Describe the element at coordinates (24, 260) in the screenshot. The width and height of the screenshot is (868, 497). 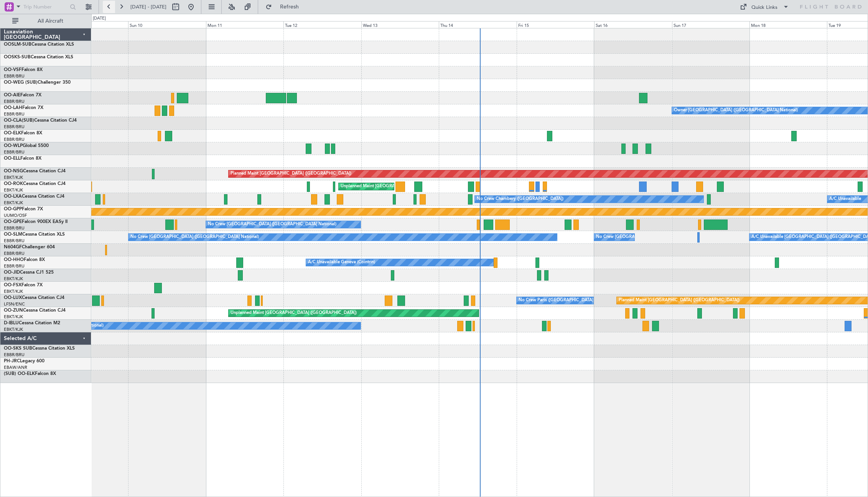
I see `a: OO-HHOFalcon 8X` at that location.